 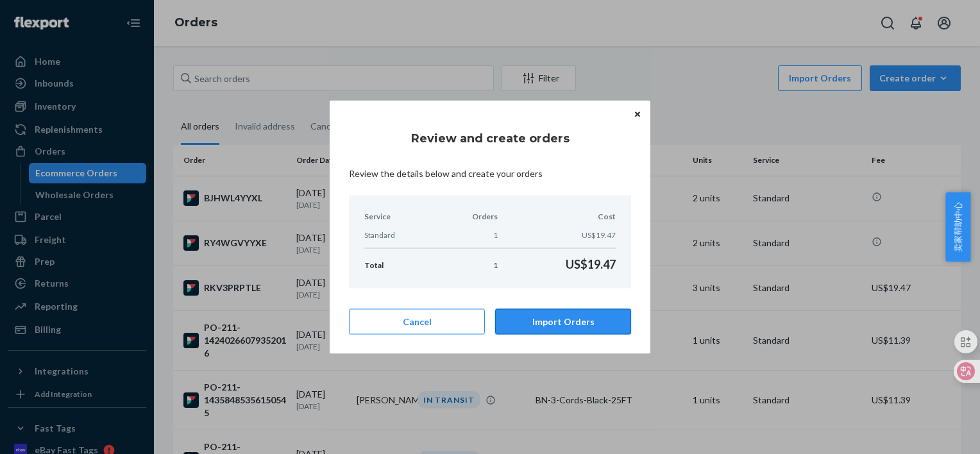 What do you see at coordinates (400, 261) in the screenshot?
I see `td: Total` at bounding box center [400, 261].